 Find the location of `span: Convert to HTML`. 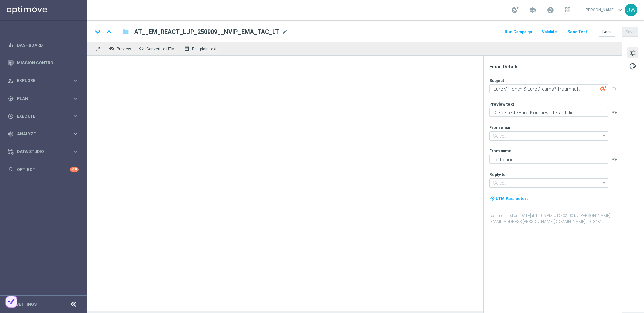

span: Convert to HTML is located at coordinates (162, 49).